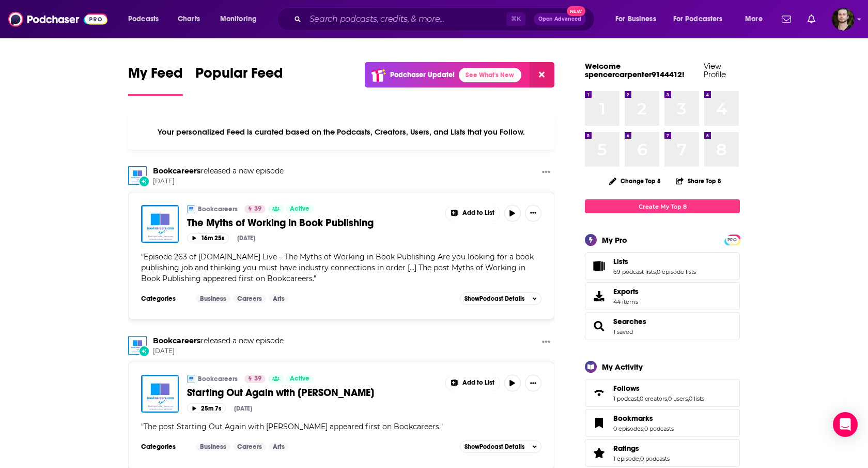 This screenshot has height=468, width=868. What do you see at coordinates (654, 399) in the screenshot?
I see `a: 0 creators` at bounding box center [654, 399].